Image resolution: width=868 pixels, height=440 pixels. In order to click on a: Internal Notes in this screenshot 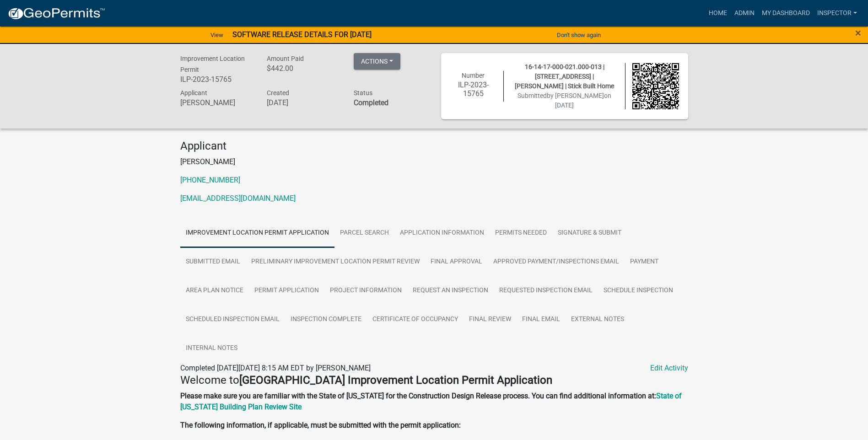, I will do `click(212, 349)`.